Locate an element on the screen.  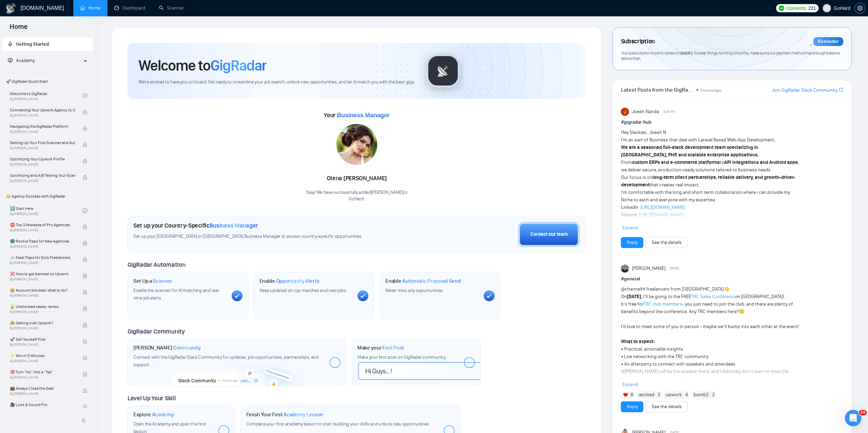
span: 4 is located at coordinates (687, 395).